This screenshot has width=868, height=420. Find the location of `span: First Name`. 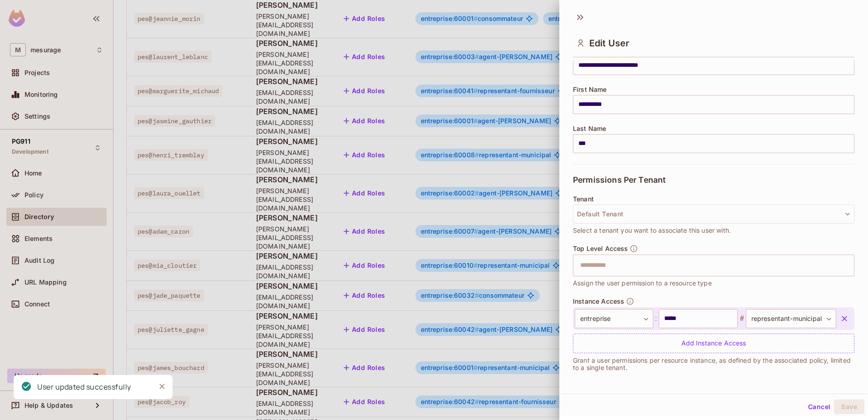

span: First Name is located at coordinates (589, 89).